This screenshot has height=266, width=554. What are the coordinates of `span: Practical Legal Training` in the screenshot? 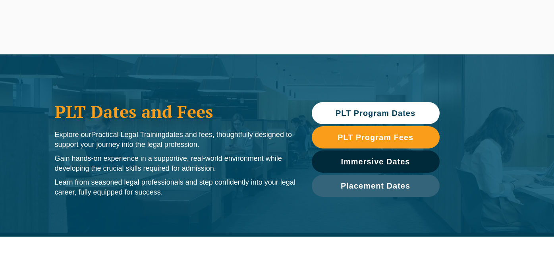 It's located at (128, 135).